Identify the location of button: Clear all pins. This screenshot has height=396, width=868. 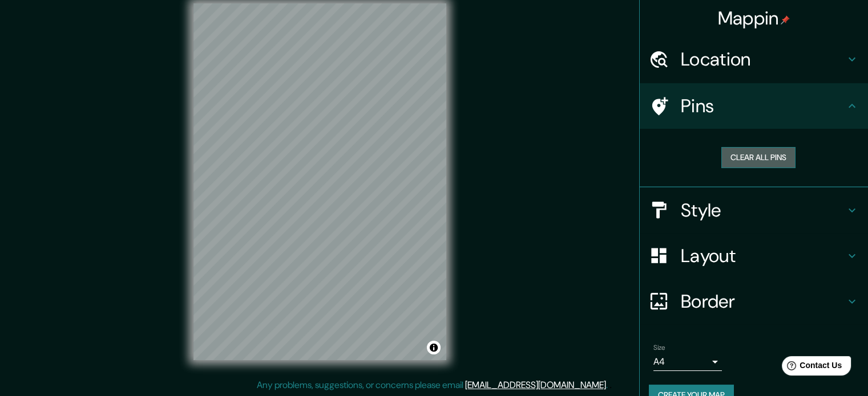
(758, 157).